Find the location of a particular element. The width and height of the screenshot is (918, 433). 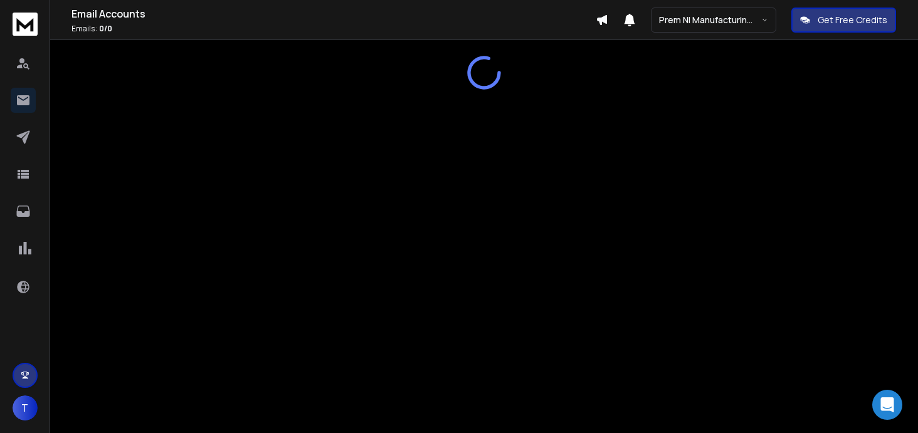

button: Get Free Credits is located at coordinates (844, 20).